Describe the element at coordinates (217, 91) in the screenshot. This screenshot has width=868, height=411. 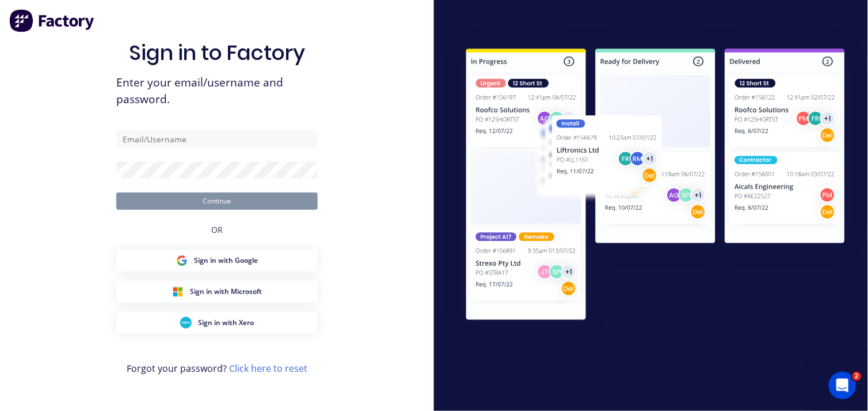
I see `span: Enter your email/username and password.` at that location.